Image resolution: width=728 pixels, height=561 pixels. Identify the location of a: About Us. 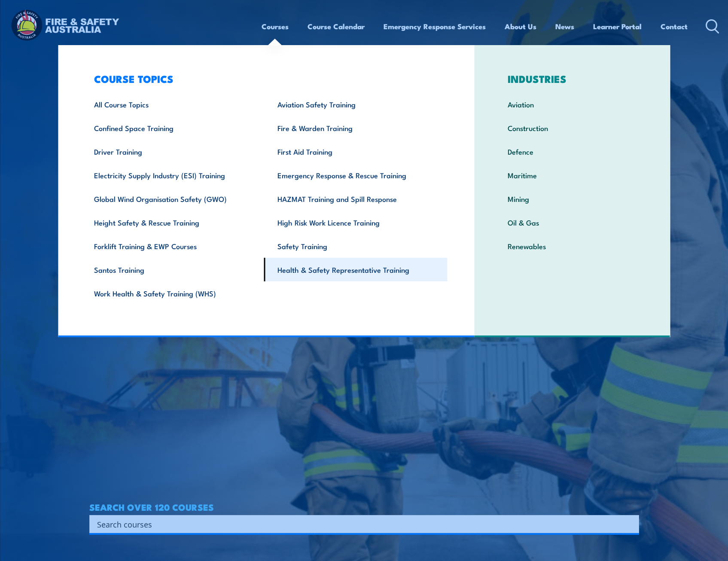
(521, 26).